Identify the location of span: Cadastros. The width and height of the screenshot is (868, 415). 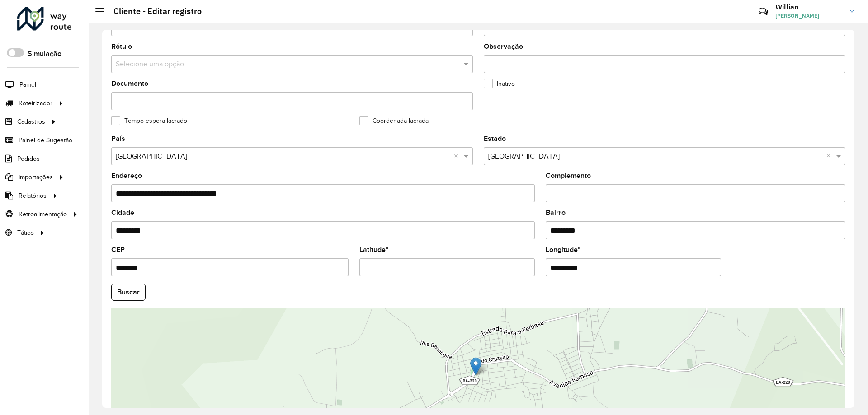
(31, 122).